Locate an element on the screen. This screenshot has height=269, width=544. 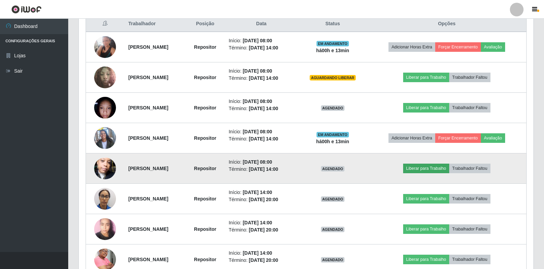
th: Trabalhador is located at coordinates (155, 24).